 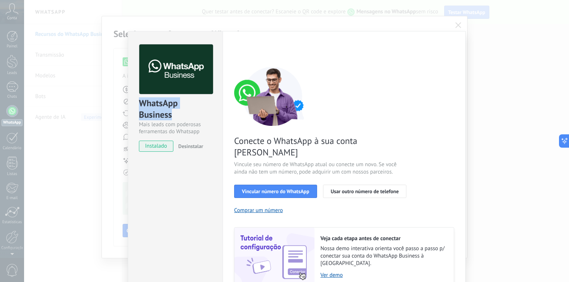 What do you see at coordinates (383, 256) in the screenshot?
I see `span: Nossa demo interativa orienta você passo a passo p/ conectar sua conta do WhatsApp Business à [GE...` at bounding box center [383, 256].